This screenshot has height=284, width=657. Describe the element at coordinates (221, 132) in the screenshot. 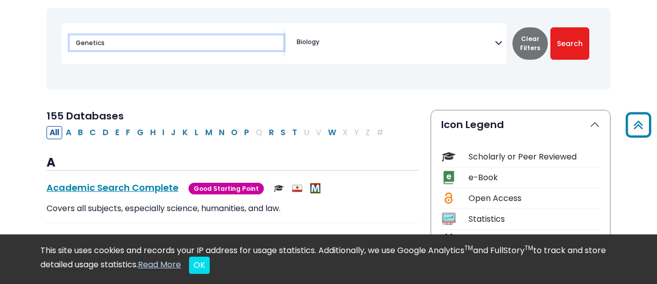

I see `button: Filter Results N` at that location.